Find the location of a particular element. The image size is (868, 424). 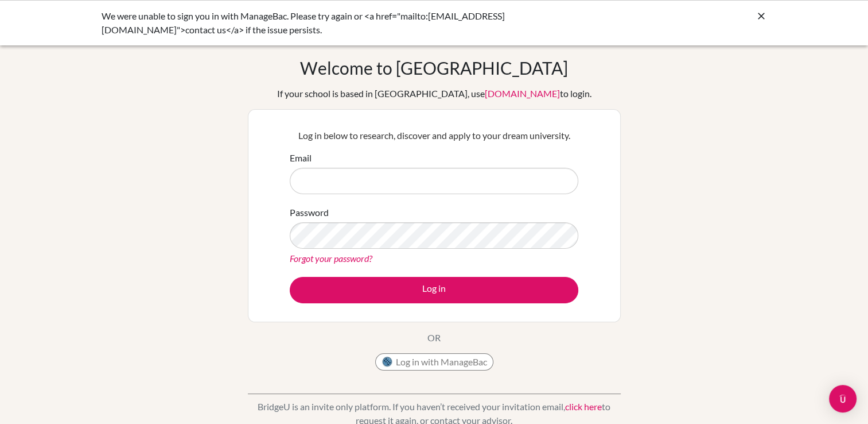

a: Forgot your password? is located at coordinates (331, 258).